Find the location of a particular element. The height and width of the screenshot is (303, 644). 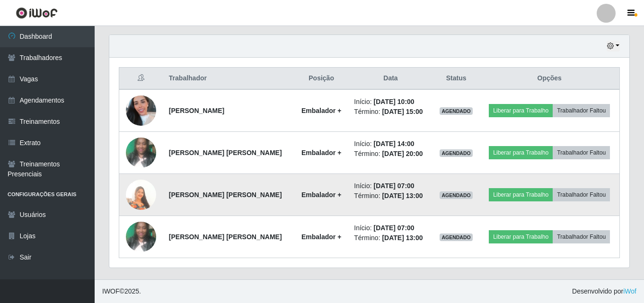

th: Opções is located at coordinates (550, 79).